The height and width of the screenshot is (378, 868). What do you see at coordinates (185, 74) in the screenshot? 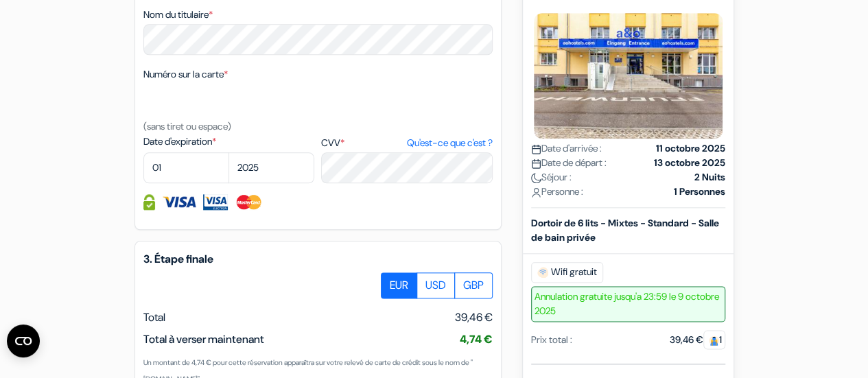
I see `label: Numéro sur la carte` at bounding box center [185, 74].